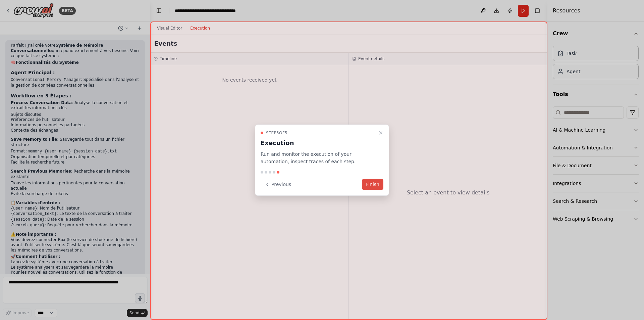 Image resolution: width=644 pixels, height=320 pixels. Describe the element at coordinates (159, 10) in the screenshot. I see `button: Hide left sidebar` at that location.